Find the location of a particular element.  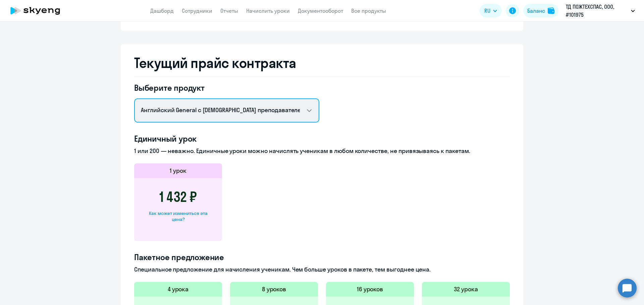

img: balance is located at coordinates (551, 11).